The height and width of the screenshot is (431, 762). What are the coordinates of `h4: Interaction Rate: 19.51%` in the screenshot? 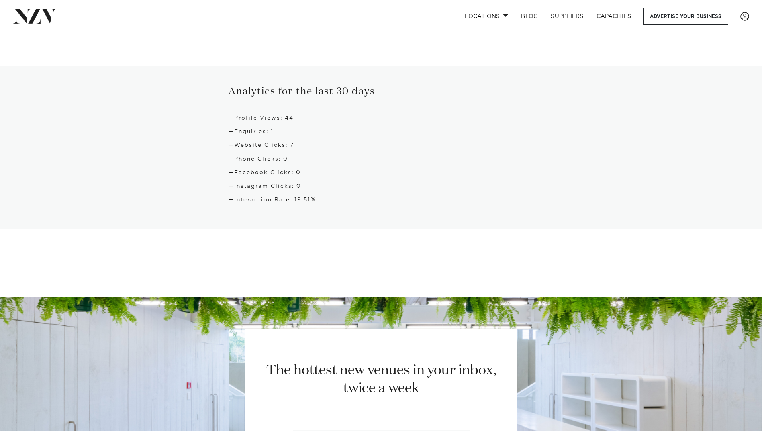 It's located at (381, 200).